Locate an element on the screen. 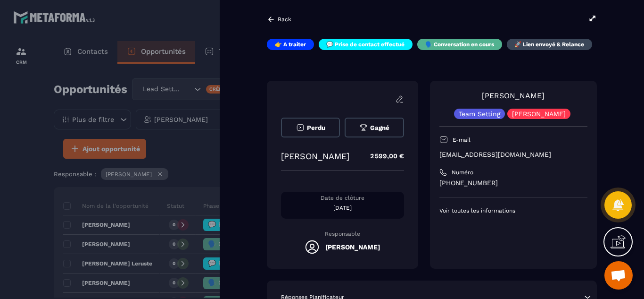  p: 💬 Prise de contact effectué is located at coordinates (366, 44).